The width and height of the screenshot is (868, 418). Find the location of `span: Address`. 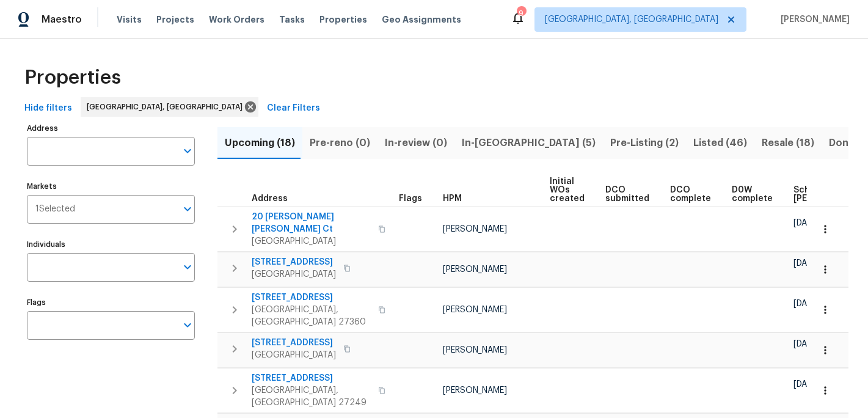

span: Address is located at coordinates (269, 199).